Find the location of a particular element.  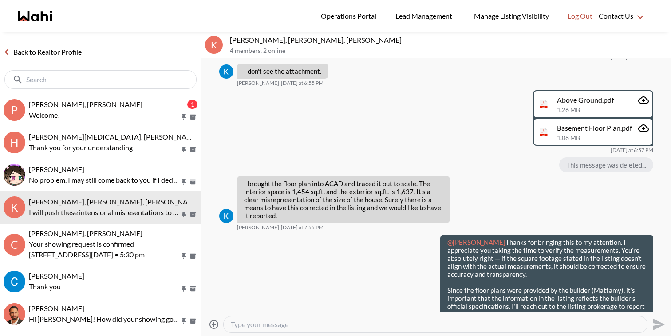

p: I don't see the attachment. is located at coordinates (283, 71).